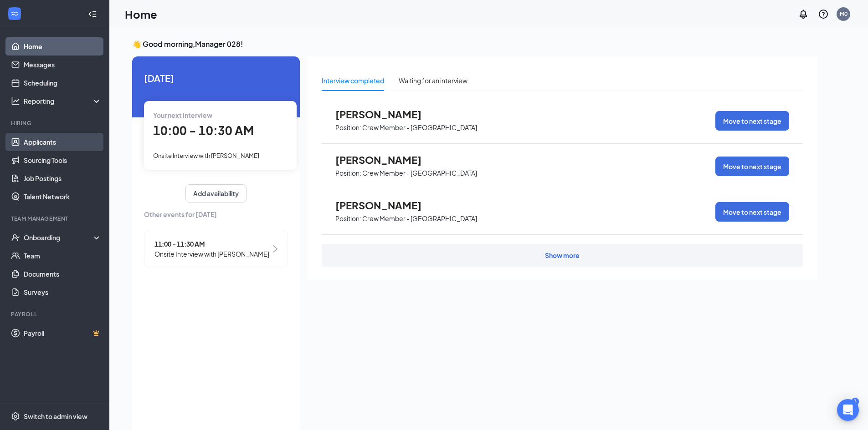  I want to click on div: Onboarding, so click(59, 238).